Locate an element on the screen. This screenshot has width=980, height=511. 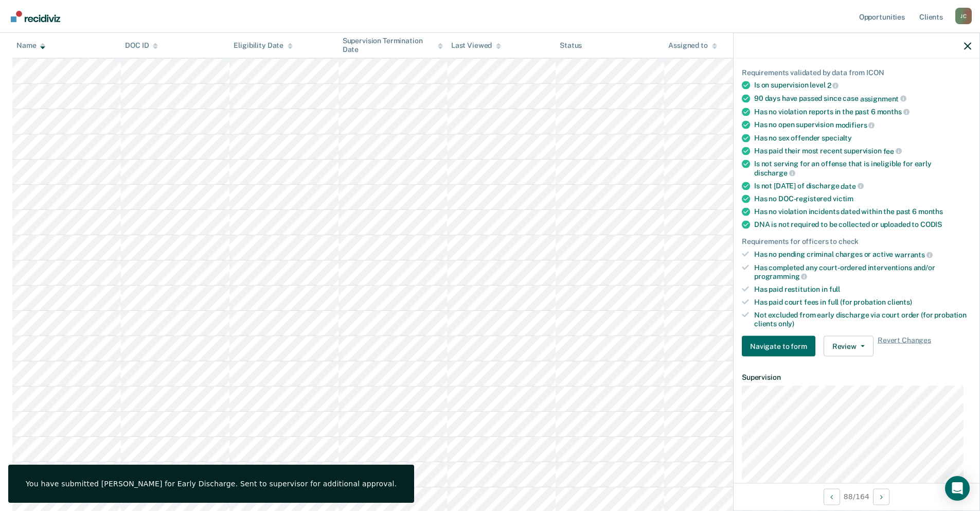
div: Status is located at coordinates (571, 45).